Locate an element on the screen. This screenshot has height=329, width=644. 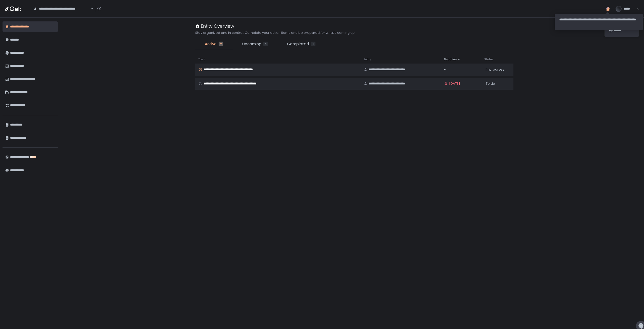
span: Upcoming is located at coordinates (252, 44).